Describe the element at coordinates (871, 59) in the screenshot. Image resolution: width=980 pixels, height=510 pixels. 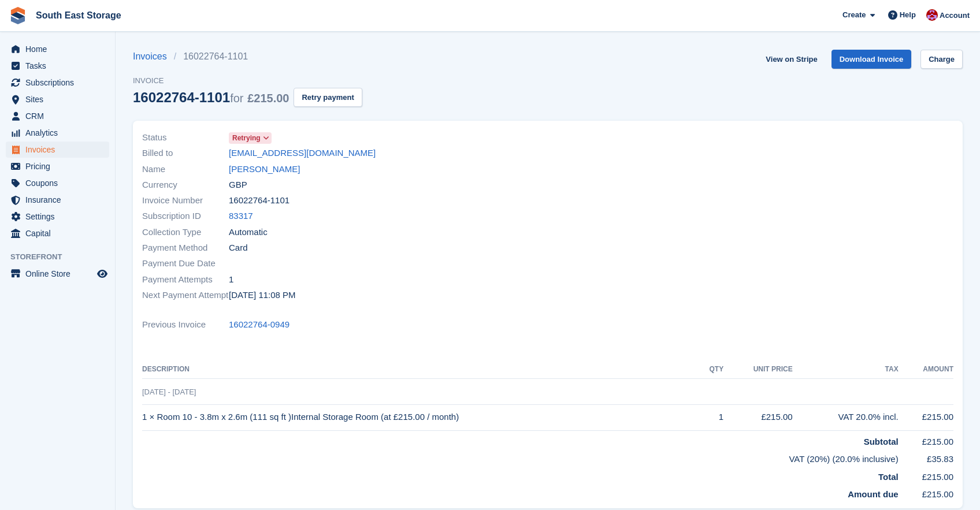
I see `a: Download Invoice` at that location.